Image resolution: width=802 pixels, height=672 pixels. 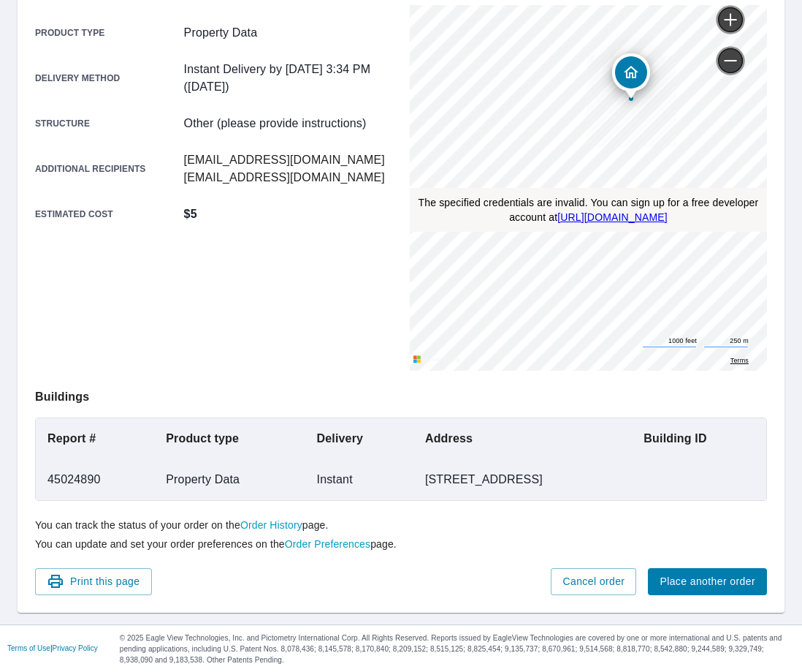 What do you see at coordinates (106, 78) in the screenshot?
I see `p: Delivery method` at bounding box center [106, 78].